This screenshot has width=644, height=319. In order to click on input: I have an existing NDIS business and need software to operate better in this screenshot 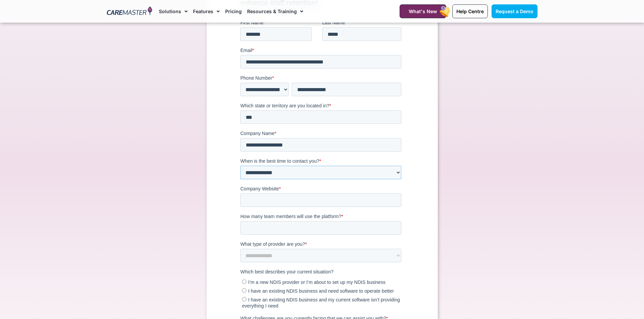, I will do `click(3, 271)`.